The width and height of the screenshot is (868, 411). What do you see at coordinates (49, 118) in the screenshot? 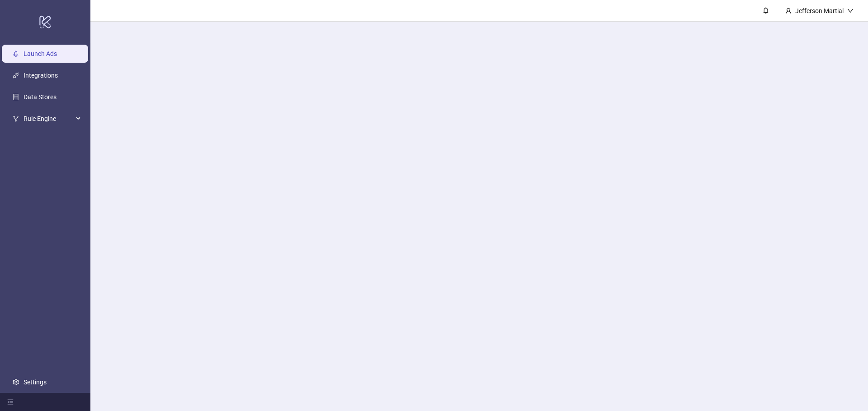
I see `span: Rule Engine` at bounding box center [49, 118].